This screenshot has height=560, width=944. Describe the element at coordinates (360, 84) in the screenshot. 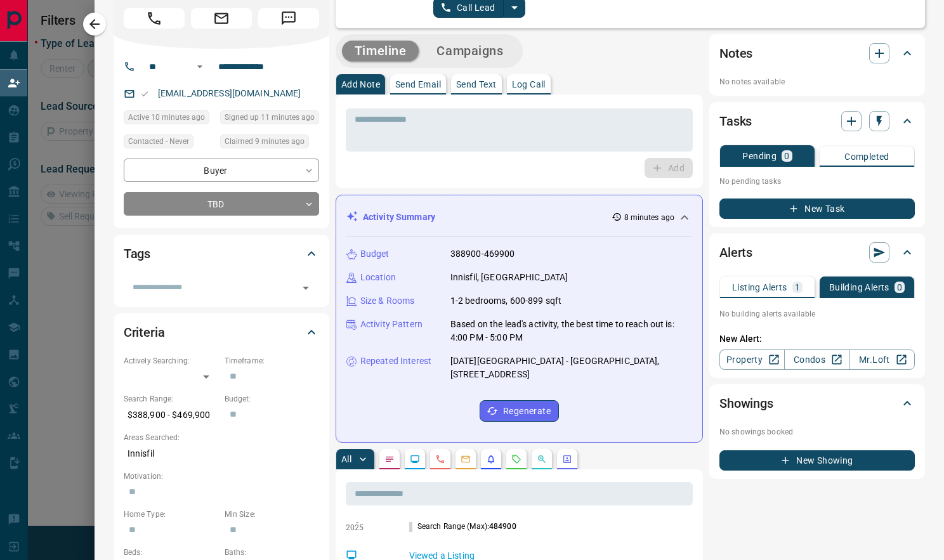

I see `p: Add Note` at that location.